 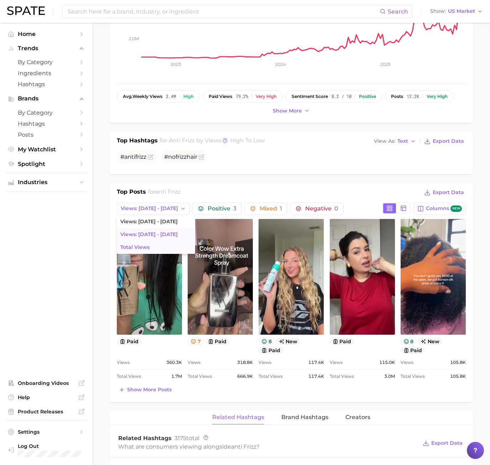 I want to click on span: 79.2%, so click(x=242, y=96).